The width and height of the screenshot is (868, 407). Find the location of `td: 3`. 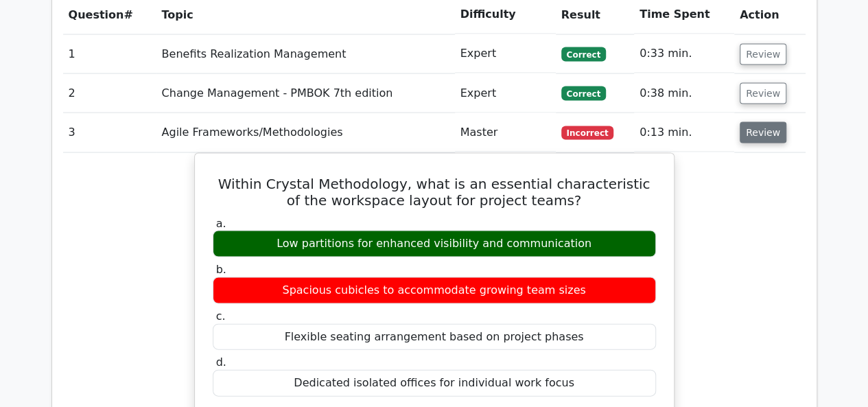

td: 3 is located at coordinates (110, 132).